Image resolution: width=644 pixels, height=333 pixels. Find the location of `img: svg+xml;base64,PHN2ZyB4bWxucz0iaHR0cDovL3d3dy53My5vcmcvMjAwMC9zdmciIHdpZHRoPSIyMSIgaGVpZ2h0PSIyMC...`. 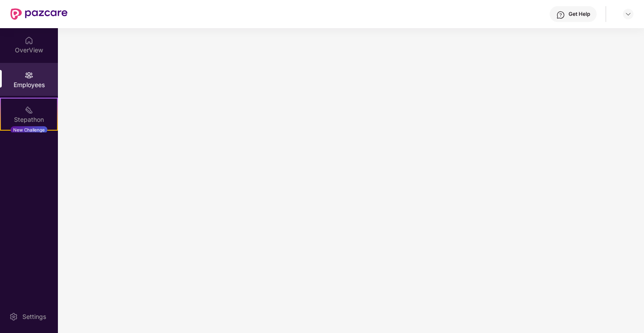

img: svg+xml;base64,PHN2ZyB4bWxucz0iaHR0cDovL3d3dy53My5vcmcvMjAwMC9zdmciIHdpZHRoPSIyMSIgaGVpZ2h0PSIyMC... is located at coordinates (29, 110).